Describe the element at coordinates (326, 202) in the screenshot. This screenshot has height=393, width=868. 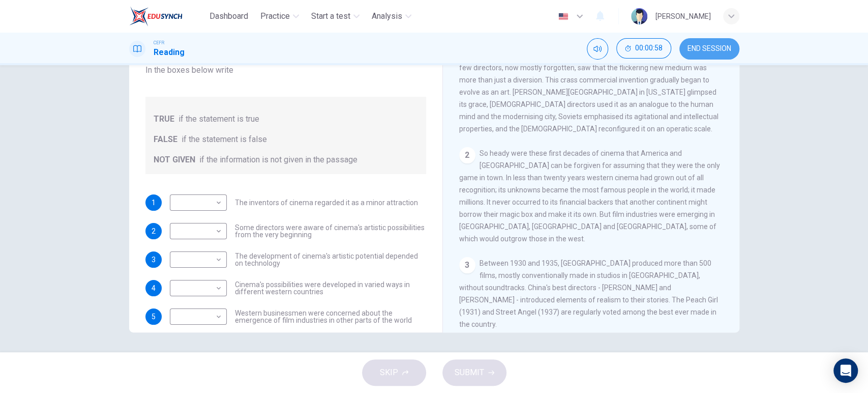
I see `span: The inventors of cinema regarded it as a minor attraction` at that location.